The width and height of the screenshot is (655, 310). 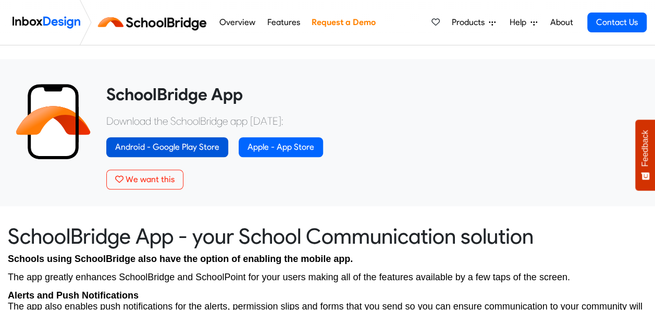 What do you see at coordinates (180, 258) in the screenshot?
I see `span: Schools using SchoolBridge also have the option of enabling the mobile app.` at bounding box center [180, 258].